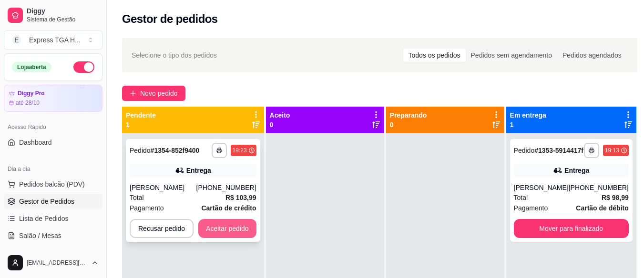 The height and width of the screenshot is (278, 644). I want to click on button: Pedidos balcão (PDV), so click(53, 184).